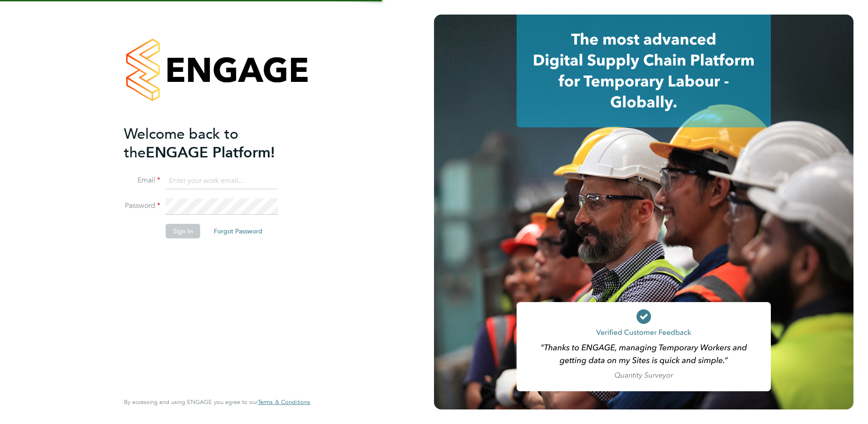 This screenshot has height=424, width=868. I want to click on a: Terms & Conditions, so click(284, 402).